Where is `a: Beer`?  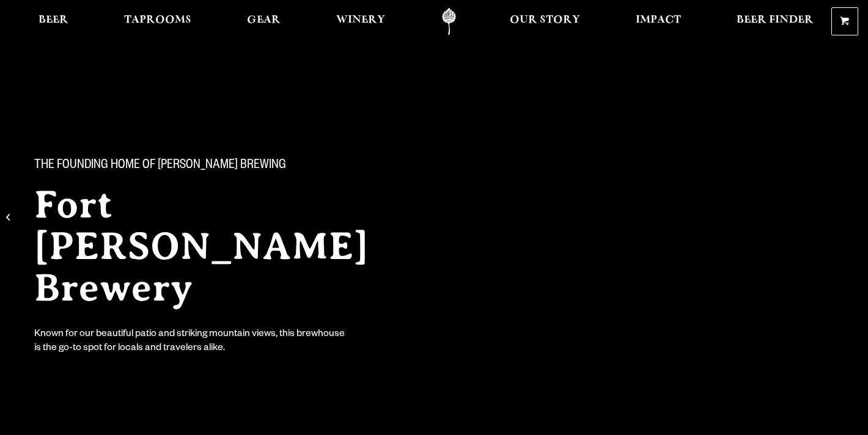 a: Beer is located at coordinates (53, 22).